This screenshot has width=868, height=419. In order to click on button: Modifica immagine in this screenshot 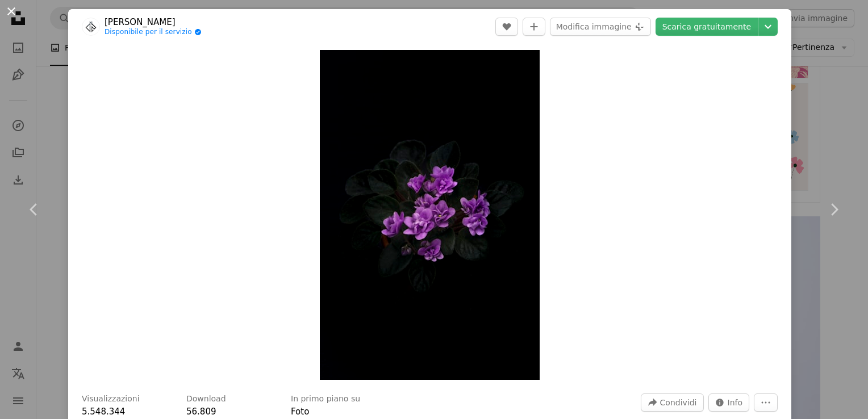, I will do `click(600, 27)`.